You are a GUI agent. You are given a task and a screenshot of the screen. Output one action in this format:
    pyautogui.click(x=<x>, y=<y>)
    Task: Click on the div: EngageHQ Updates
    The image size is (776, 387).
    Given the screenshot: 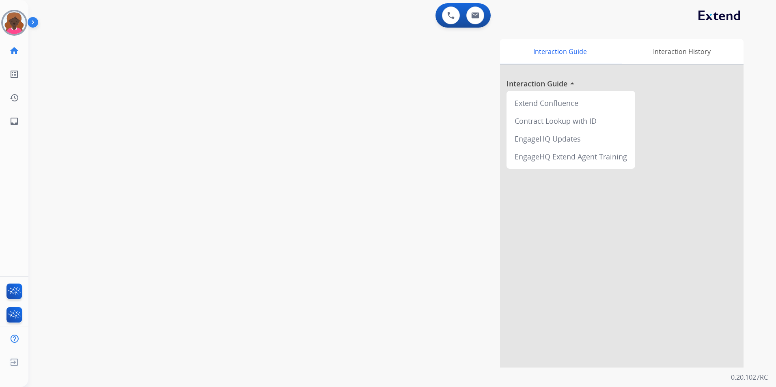 What is the action you would take?
    pyautogui.click(x=570, y=139)
    